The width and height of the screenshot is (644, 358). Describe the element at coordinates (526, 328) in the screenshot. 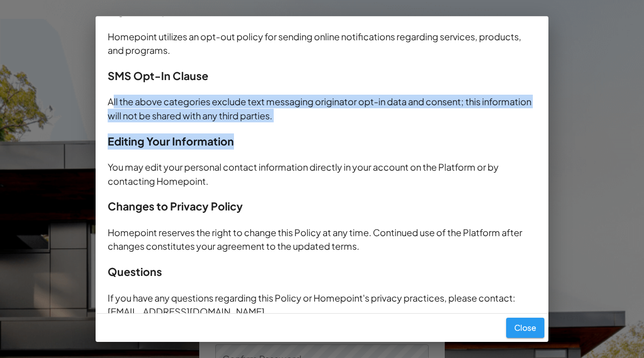

I see `button: Close` at that location.